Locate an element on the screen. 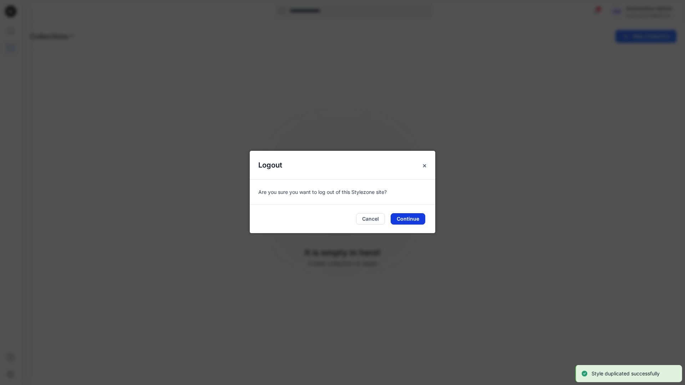 Image resolution: width=685 pixels, height=385 pixels. button: Continue is located at coordinates (408, 219).